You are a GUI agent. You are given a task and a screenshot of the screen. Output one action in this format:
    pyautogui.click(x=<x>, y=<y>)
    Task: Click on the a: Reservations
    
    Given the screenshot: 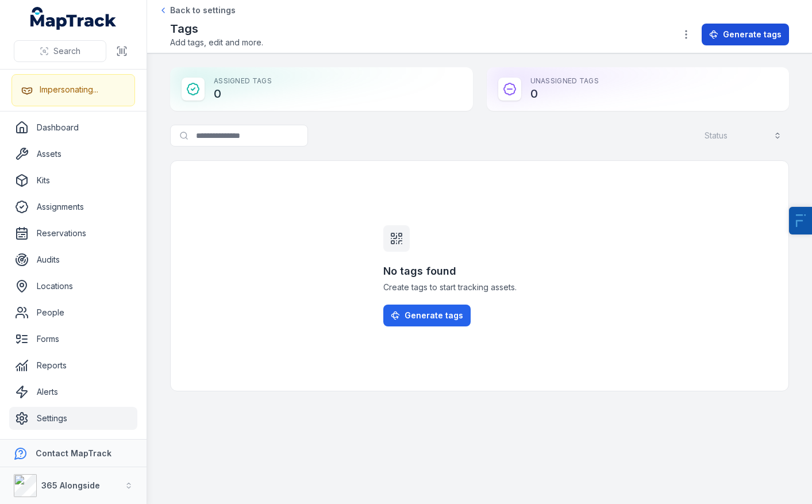 What is the action you would take?
    pyautogui.click(x=73, y=234)
    